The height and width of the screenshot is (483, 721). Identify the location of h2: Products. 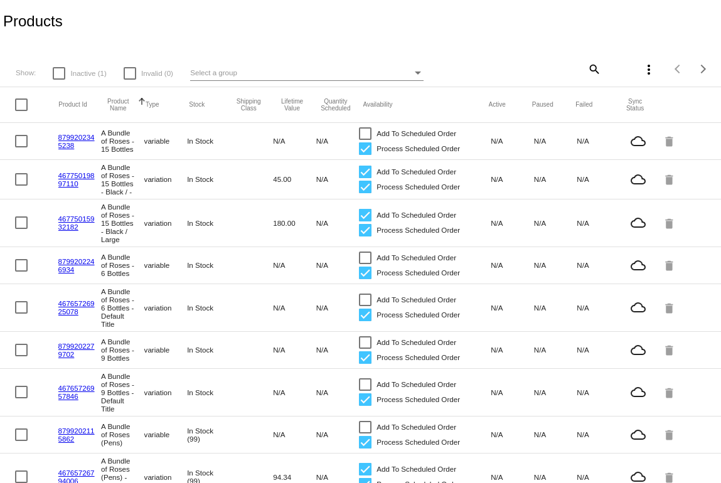
(33, 21).